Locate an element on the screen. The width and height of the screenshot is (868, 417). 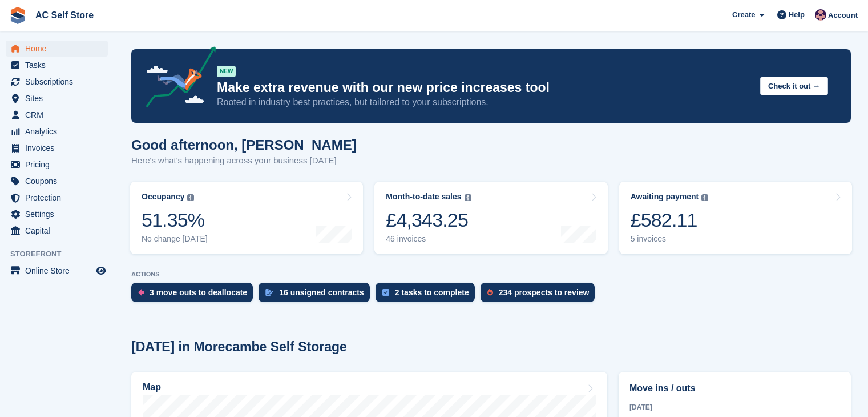
span: Storefront is located at coordinates (62, 254).